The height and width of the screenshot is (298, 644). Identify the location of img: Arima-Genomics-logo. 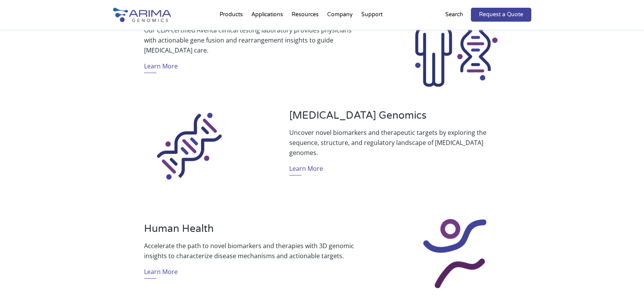
(142, 15).